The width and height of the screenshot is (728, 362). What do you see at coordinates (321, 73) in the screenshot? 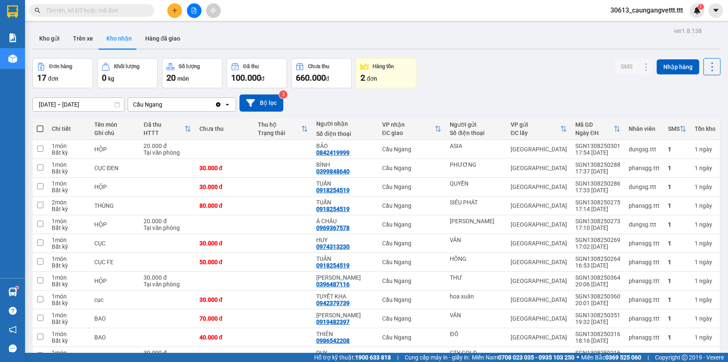
I see `button: Chưa thu660.000đ` at bounding box center [321, 73].